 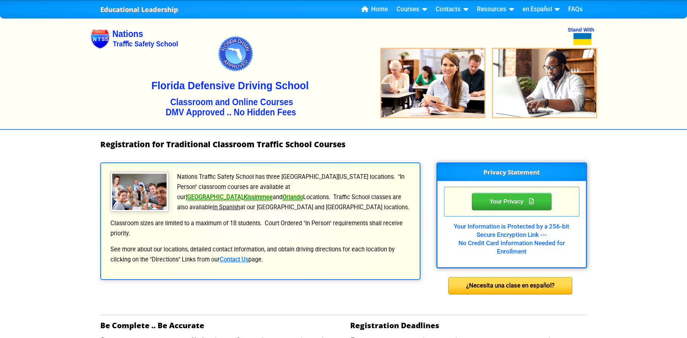 What do you see at coordinates (512, 236) in the screenshot?
I see `div: Your Information is Protected by a 256-bit Secure Encryption Link --- No Credit Card Information ...` at bounding box center [512, 236].